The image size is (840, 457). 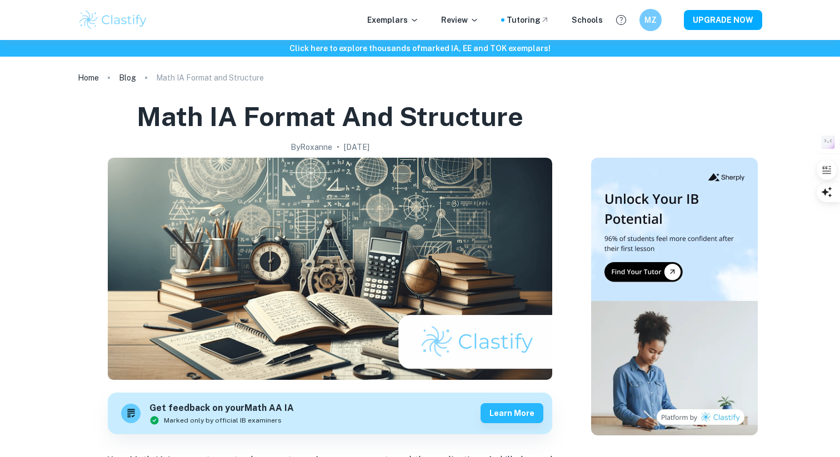 What do you see at coordinates (88, 78) in the screenshot?
I see `a: Home` at bounding box center [88, 78].